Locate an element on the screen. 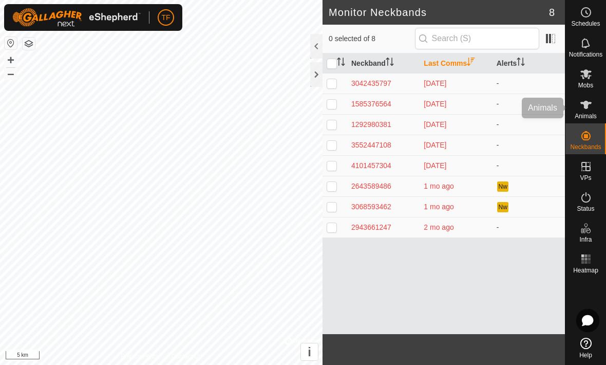 The height and width of the screenshot is (365, 606). th: Neckband is located at coordinates (383, 63).